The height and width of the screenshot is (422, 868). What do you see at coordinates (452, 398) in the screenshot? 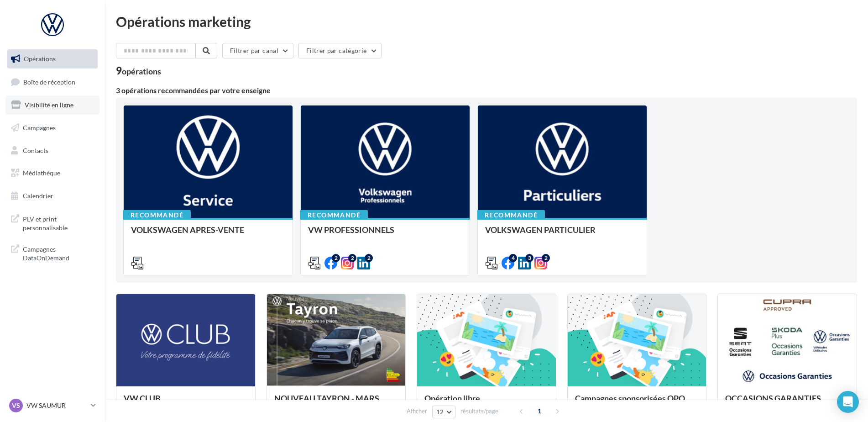
I see `span: Opération libre` at bounding box center [452, 398].